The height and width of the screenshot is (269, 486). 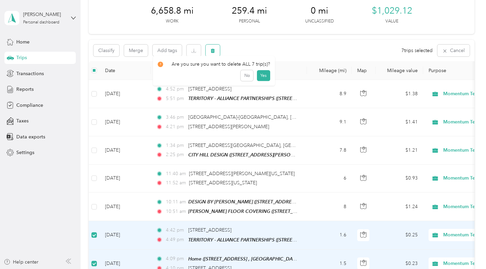 What do you see at coordinates (400, 179) in the screenshot?
I see `td: $0.93` at bounding box center [400, 179].